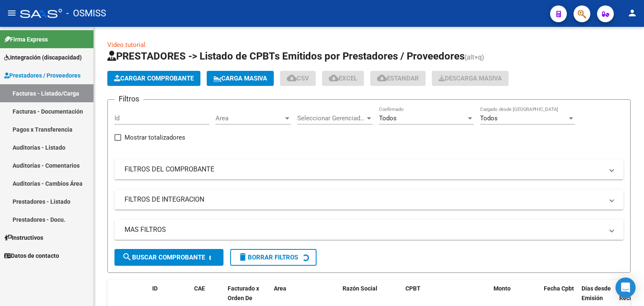 This screenshot has width=644, height=306. What do you see at coordinates (369, 200) in the screenshot?
I see `mat-expansion-panel-header: FILTROS DE INTEGRACION` at bounding box center [369, 200].